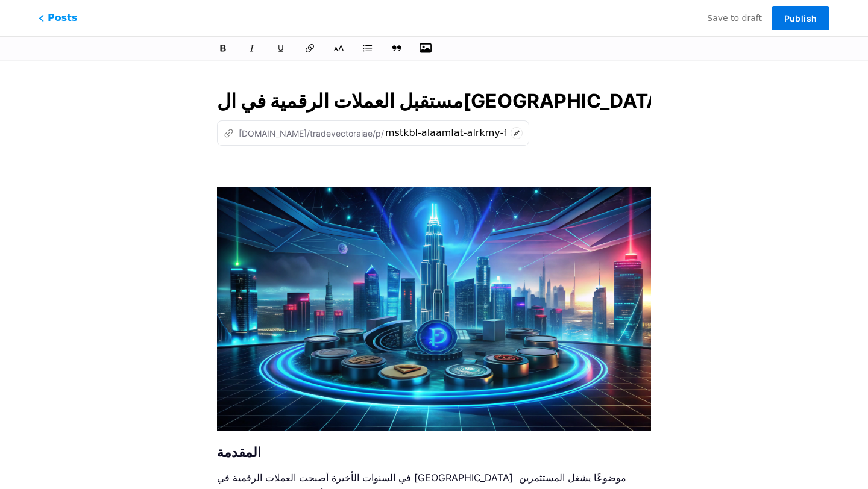 The height and width of the screenshot is (489, 868). I want to click on h2: المقدمة, so click(434, 452).